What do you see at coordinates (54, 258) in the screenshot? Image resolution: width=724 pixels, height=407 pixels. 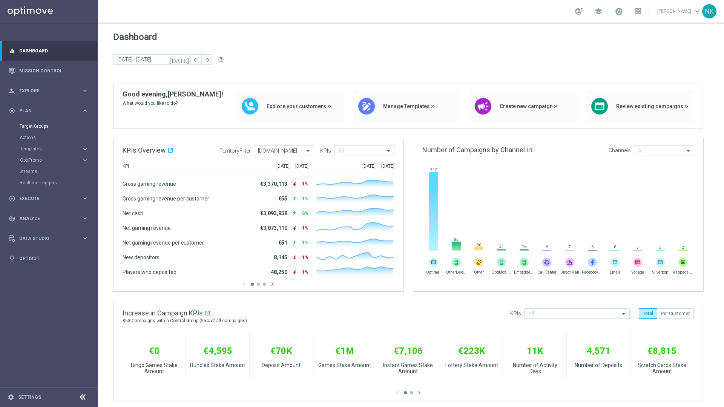 I see `a: Optibot` at bounding box center [54, 258].